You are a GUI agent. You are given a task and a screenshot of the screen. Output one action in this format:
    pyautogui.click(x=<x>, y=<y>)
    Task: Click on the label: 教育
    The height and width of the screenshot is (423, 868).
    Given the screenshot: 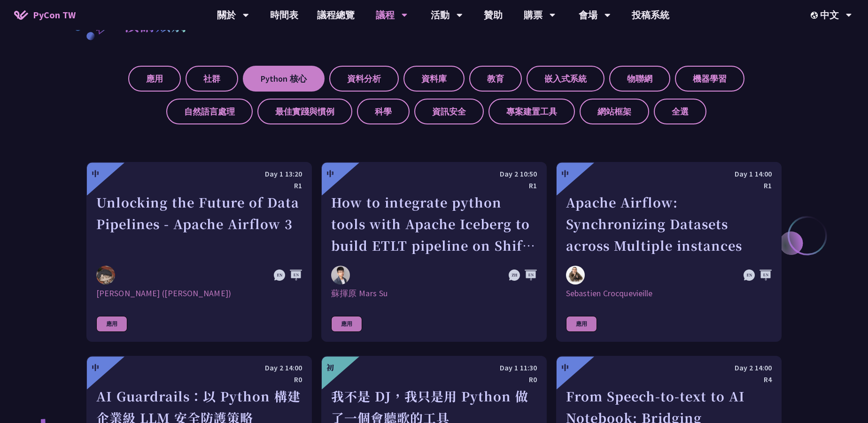 What is the action you would take?
    pyautogui.click(x=495, y=78)
    